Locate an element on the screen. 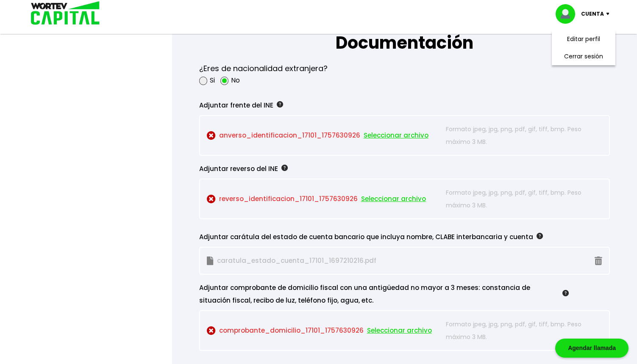 This screenshot has height=364, width=637. div: Adjuntar frente del INE is located at coordinates (384, 105).